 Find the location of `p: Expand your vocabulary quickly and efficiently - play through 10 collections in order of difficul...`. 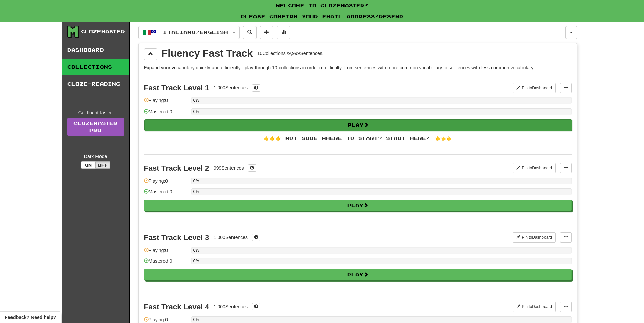

p: Expand your vocabulary quickly and efficiently - play through 10 collections in order of difficul... is located at coordinates (358, 68).